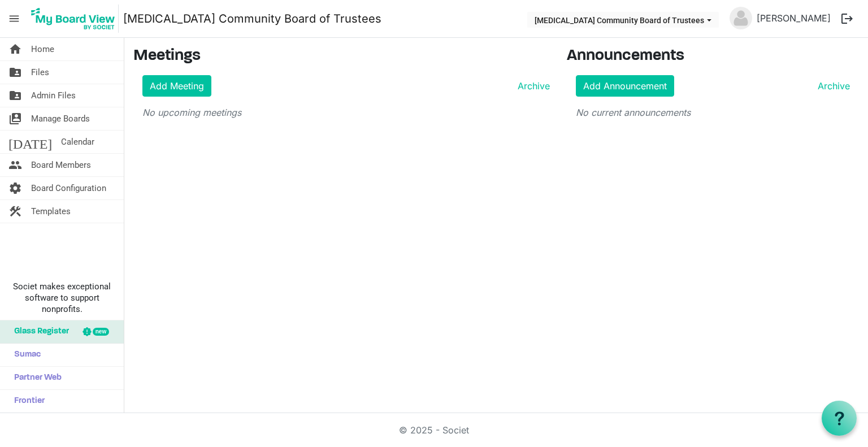  Describe the element at coordinates (177, 86) in the screenshot. I see `a: Add Meeting` at that location.